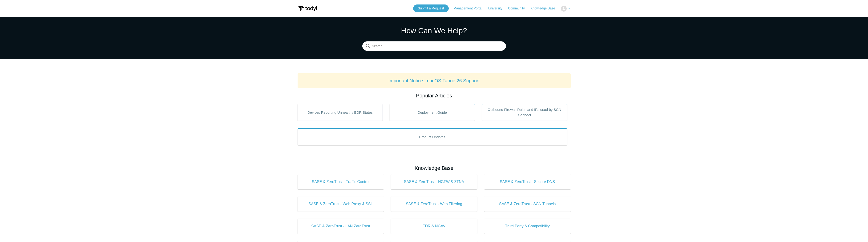 This screenshot has height=242, width=868. What do you see at coordinates (434, 204) in the screenshot?
I see `span: SASE & ZeroTrust - Web Filtering` at bounding box center [434, 204].